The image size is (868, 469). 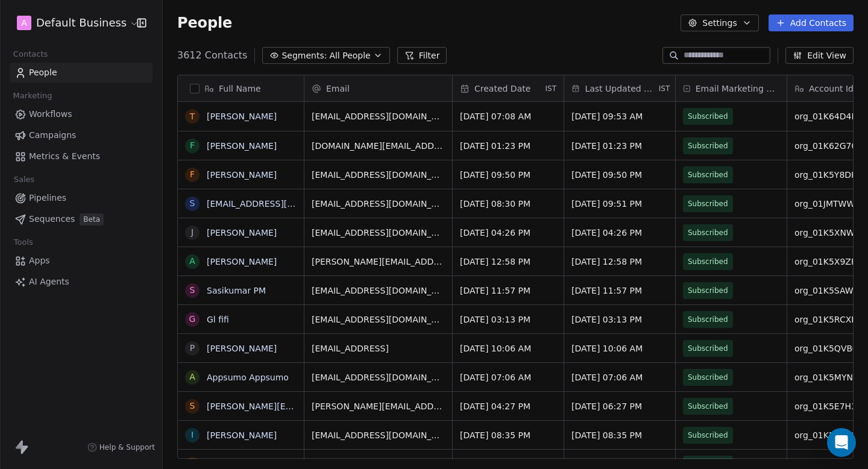 What do you see at coordinates (192, 348) in the screenshot?
I see `div: P` at bounding box center [192, 348].